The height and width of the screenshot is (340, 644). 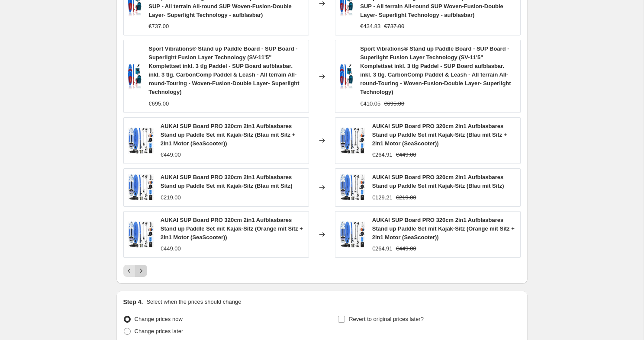 What do you see at coordinates (406, 198) in the screenshot?
I see `strike: €219.00` at bounding box center [406, 198].